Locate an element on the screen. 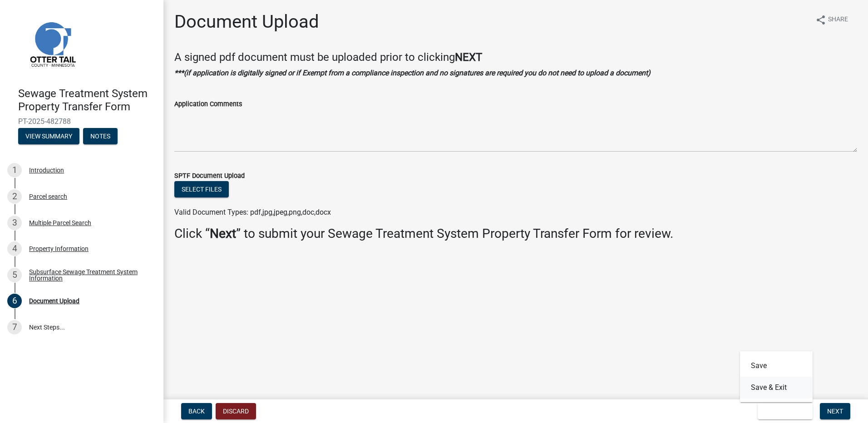 The image size is (868, 423). img: Otter Tail County, Minnesota is located at coordinates (52, 44).